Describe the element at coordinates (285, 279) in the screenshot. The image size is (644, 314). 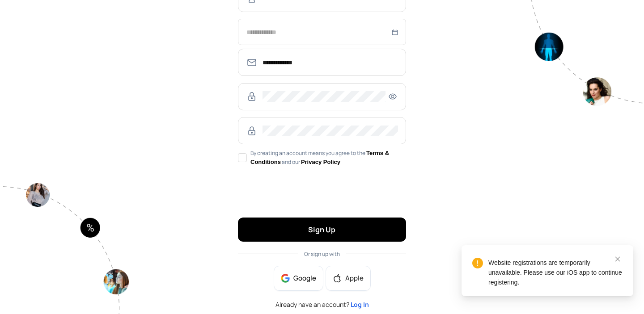
I see `img: google-BnAmSPDJ.png` at that location.